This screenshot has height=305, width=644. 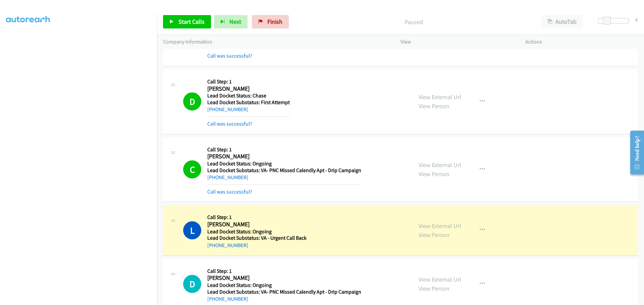 What do you see at coordinates (562, 22) in the screenshot?
I see `button: AutoTab` at bounding box center [562, 22].